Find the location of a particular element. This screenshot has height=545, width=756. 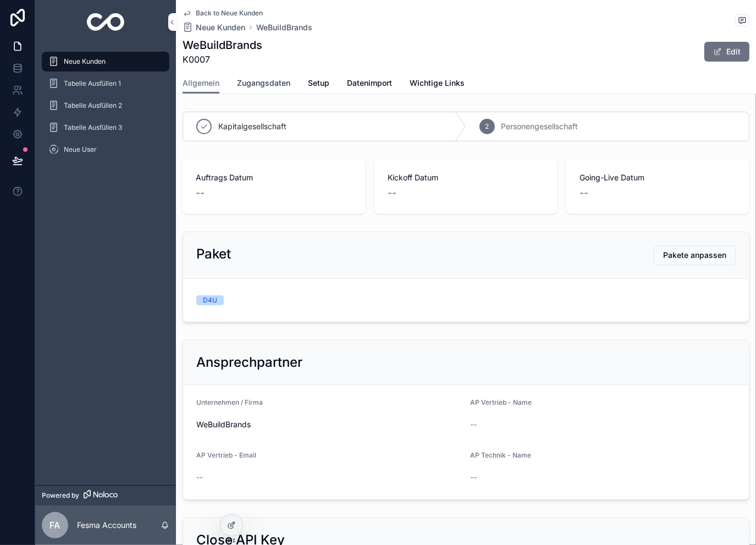

h2: Ansprechpartner is located at coordinates (249, 362).